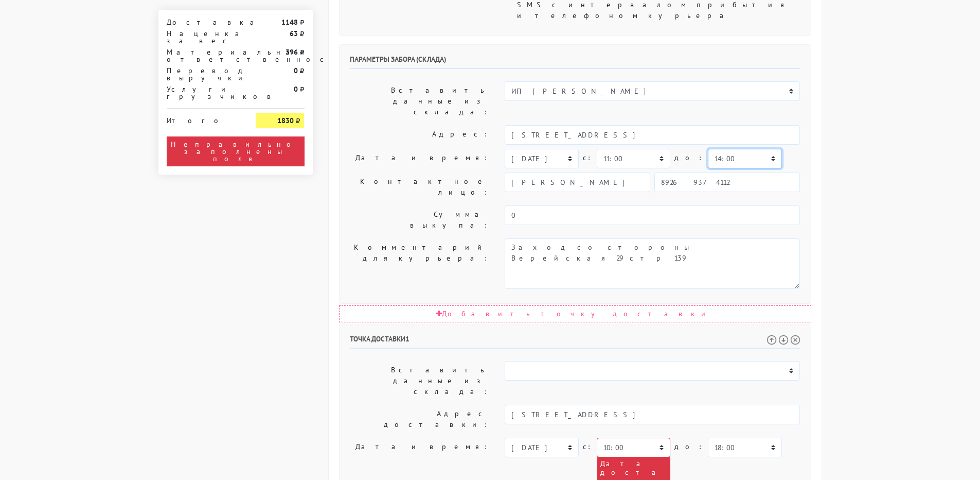 The width and height of the screenshot is (980, 480). What do you see at coordinates (420, 419) in the screenshot?
I see `label: Адрес доставки:` at bounding box center [420, 419].